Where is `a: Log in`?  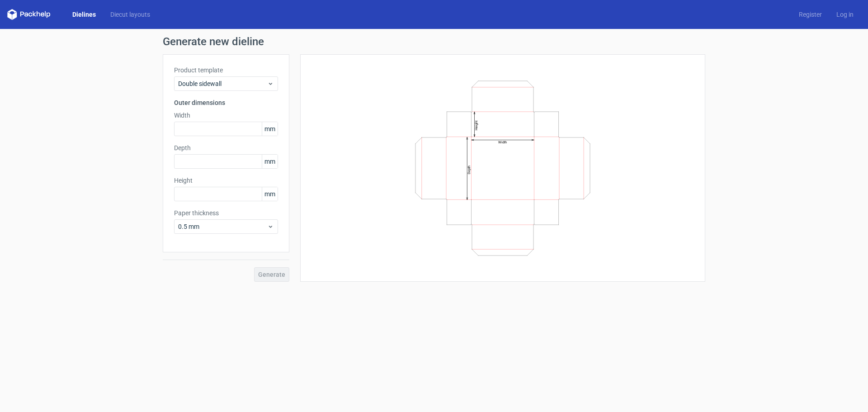 a: Log in is located at coordinates (845, 15).